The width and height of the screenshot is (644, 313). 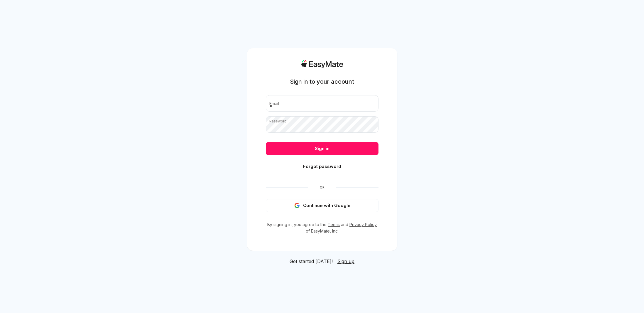 What do you see at coordinates (322, 206) in the screenshot?
I see `button: Continue with Google` at bounding box center [322, 206].